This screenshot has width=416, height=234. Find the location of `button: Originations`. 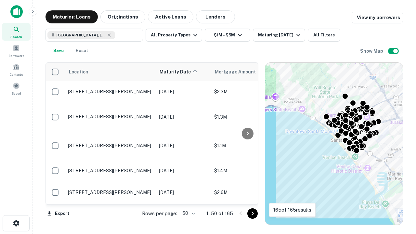

button: Originations is located at coordinates (123, 17).